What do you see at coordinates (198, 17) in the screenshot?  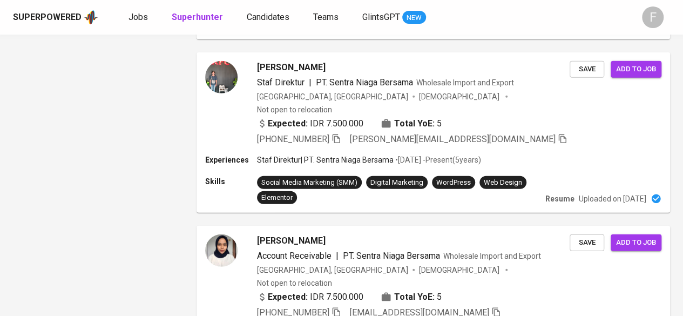 I see `a: Superhunter` at bounding box center [198, 17].